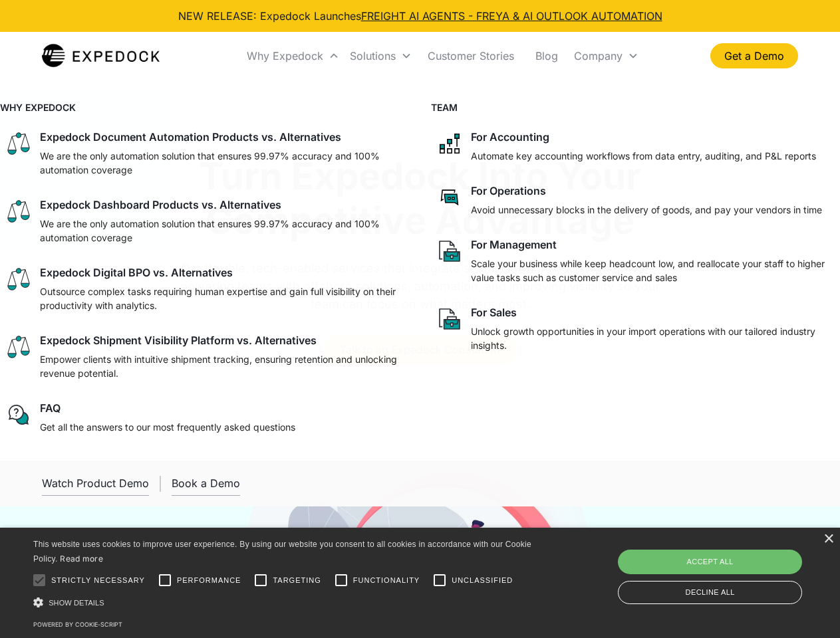 The height and width of the screenshot is (638, 840). I want to click on div: Expedock Digital BPO vs. Alternatives, so click(136, 272).